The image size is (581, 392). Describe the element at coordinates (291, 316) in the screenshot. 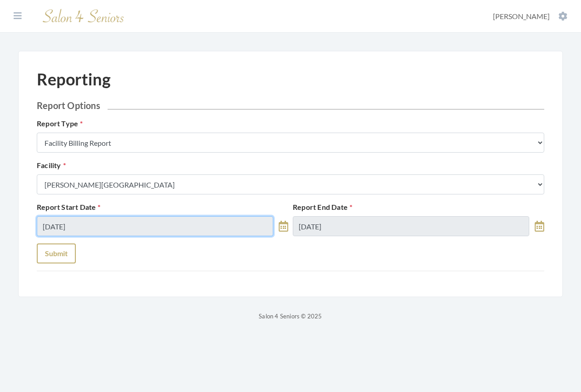

I see `p: Salon 4 Seniors © 2025` at that location.